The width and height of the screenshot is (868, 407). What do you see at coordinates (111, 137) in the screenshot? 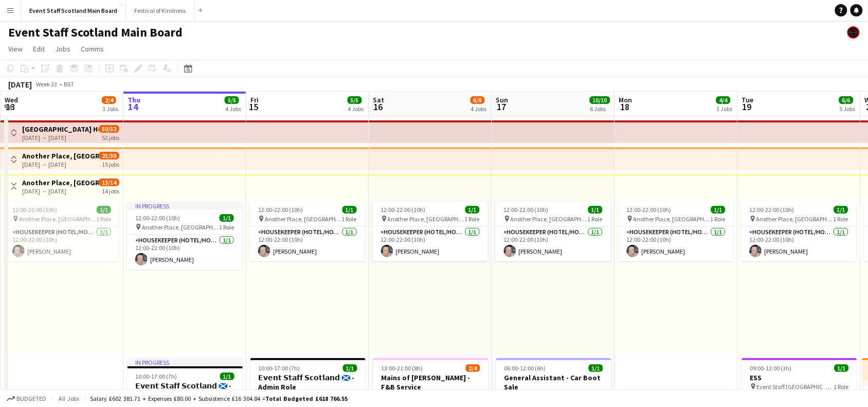
I see `div: 52 jobs` at bounding box center [111, 137].